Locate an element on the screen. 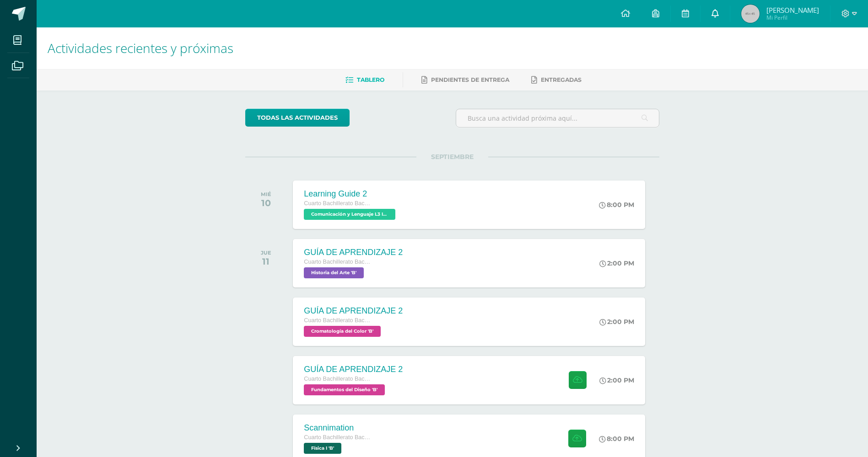  div: MIÉ is located at coordinates (266, 195).